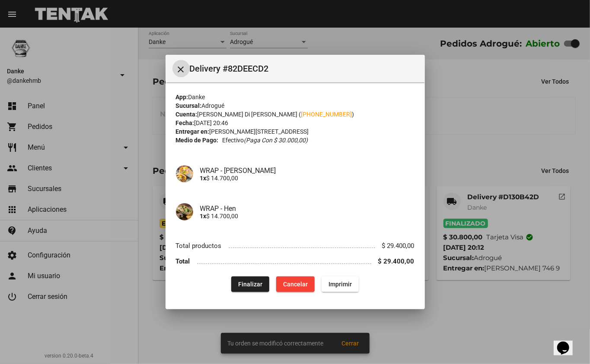 Image resolution: width=590 pixels, height=364 pixels. What do you see at coordinates (182, 97) in the screenshot?
I see `strong: App:` at bounding box center [182, 97].